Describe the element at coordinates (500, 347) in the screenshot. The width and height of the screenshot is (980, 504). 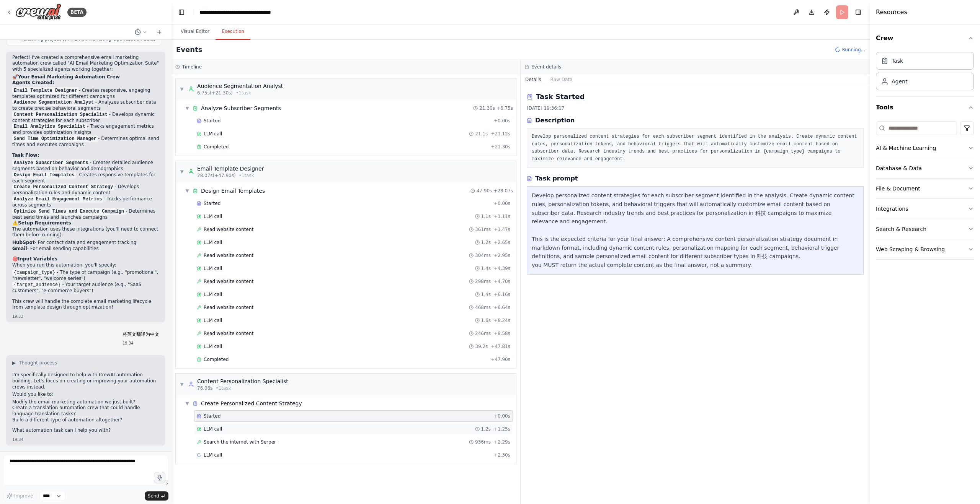
I see `span: + 47.81s` at that location.